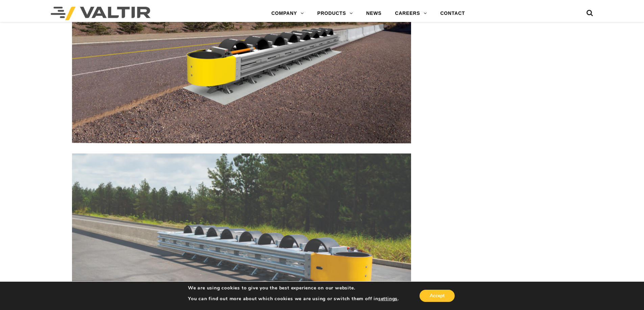 This screenshot has width=644, height=310. What do you see at coordinates (437, 296) in the screenshot?
I see `button: Accept` at bounding box center [437, 296].